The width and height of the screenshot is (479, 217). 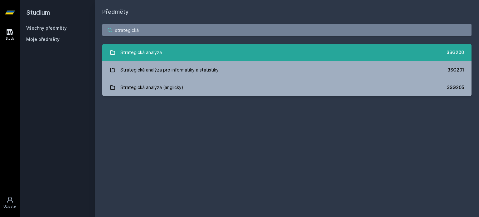 What do you see at coordinates (10, 202) in the screenshot?
I see `a: Uživatel` at bounding box center [10, 202].